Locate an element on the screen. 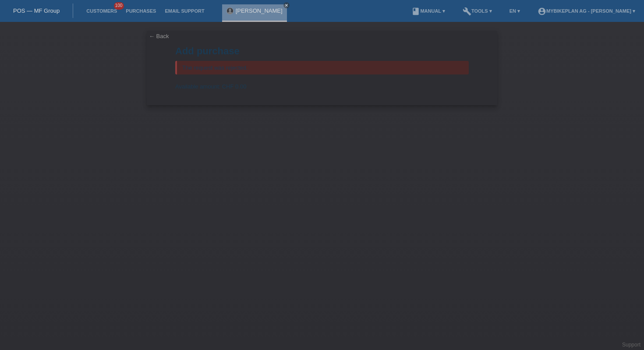 The height and width of the screenshot is (350, 644). a: close is located at coordinates (286, 5).